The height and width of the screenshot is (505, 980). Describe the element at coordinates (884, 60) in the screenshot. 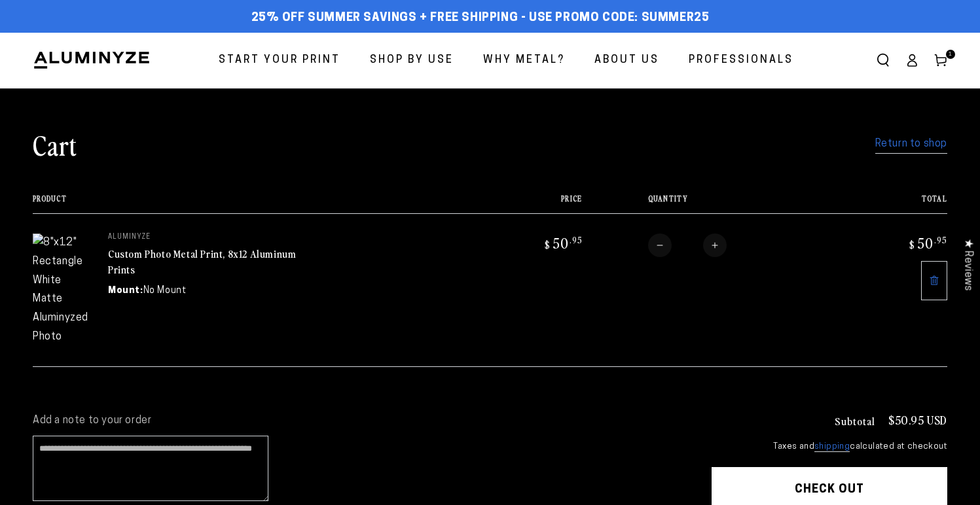

I see `summary: Search our site` at that location.